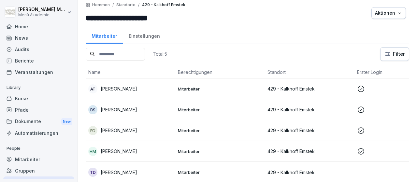 Image resolution: width=417 pixels, height=182 pixels. What do you see at coordinates (39, 149) in the screenshot?
I see `p: People` at bounding box center [39, 149].